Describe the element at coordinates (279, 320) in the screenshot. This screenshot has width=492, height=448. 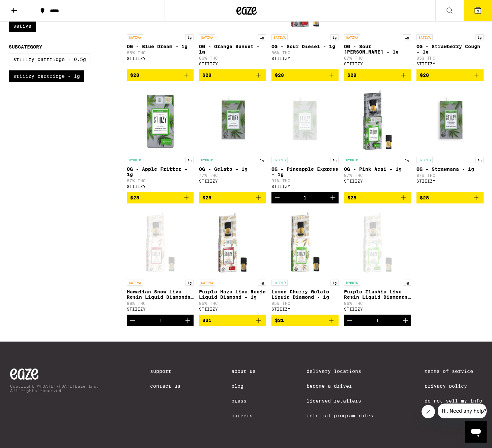
I see `span: $31` at that location.